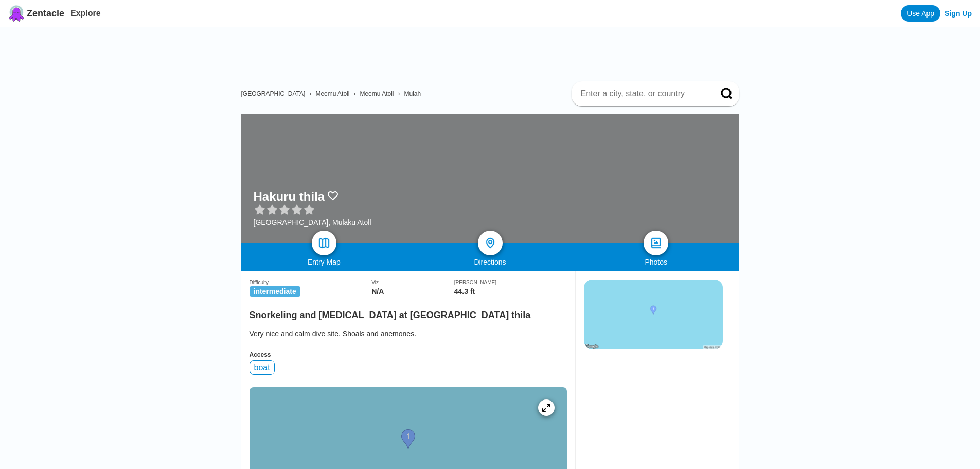 This screenshot has width=980, height=469. Describe the element at coordinates (310, 283) in the screenshot. I see `div: Difficulty` at that location.